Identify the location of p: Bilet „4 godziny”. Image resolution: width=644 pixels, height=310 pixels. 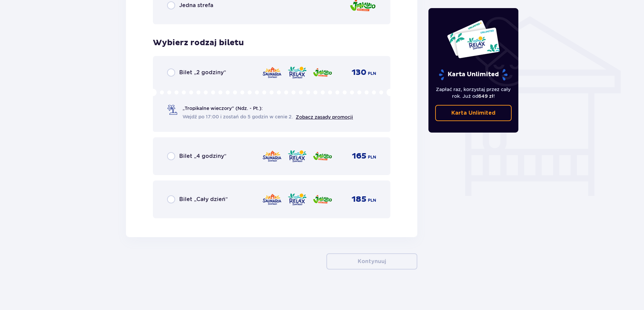
(203, 156).